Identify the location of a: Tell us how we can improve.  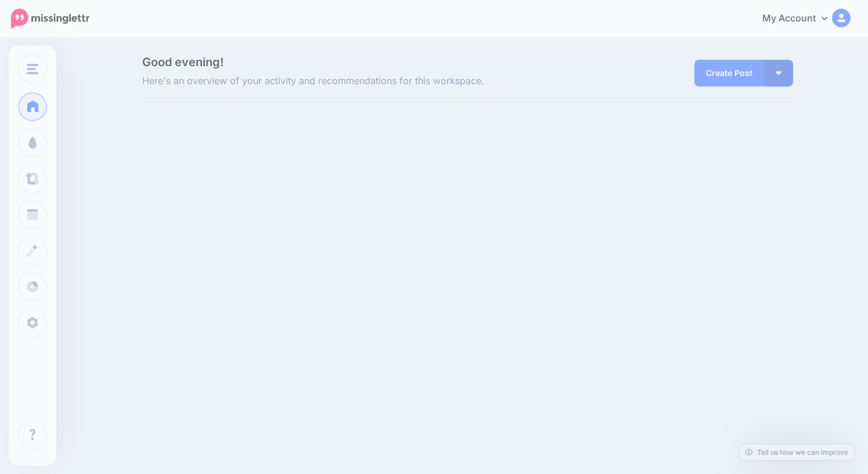
(797, 452).